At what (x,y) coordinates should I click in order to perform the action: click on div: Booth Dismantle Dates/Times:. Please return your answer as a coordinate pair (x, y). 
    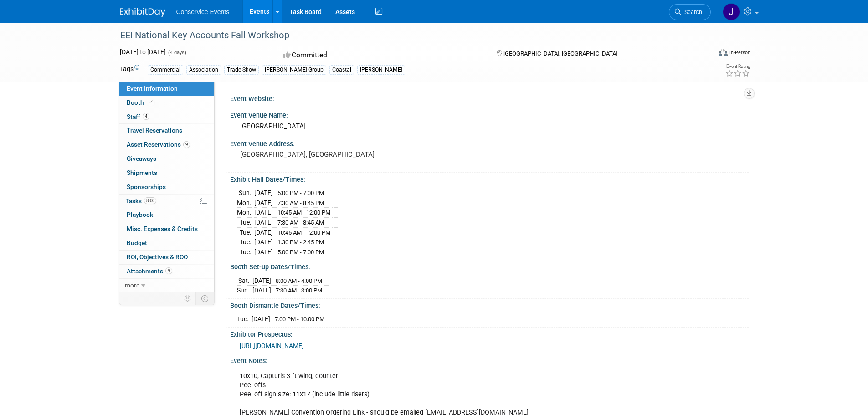
    Looking at the image, I should click on (490, 304).